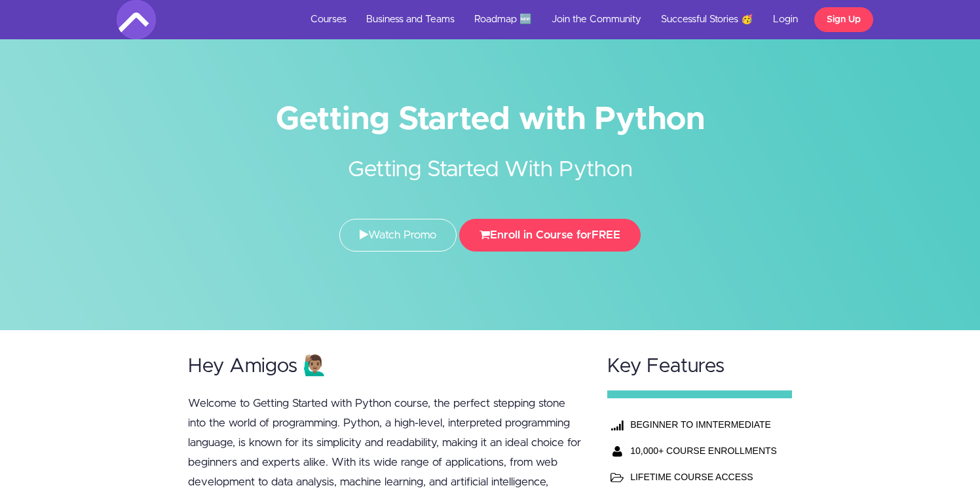 Image resolution: width=980 pixels, height=490 pixels. What do you see at coordinates (490, 160) in the screenshot?
I see `h2: Getting Started With Python` at bounding box center [490, 160].